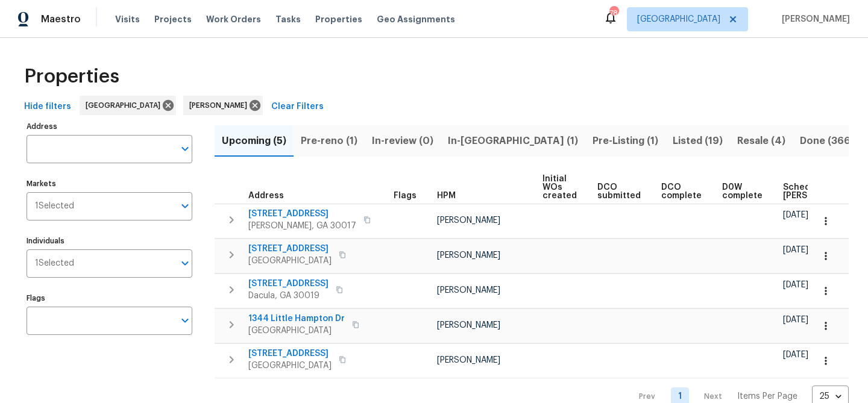  I want to click on div: 78, so click(614, 13).